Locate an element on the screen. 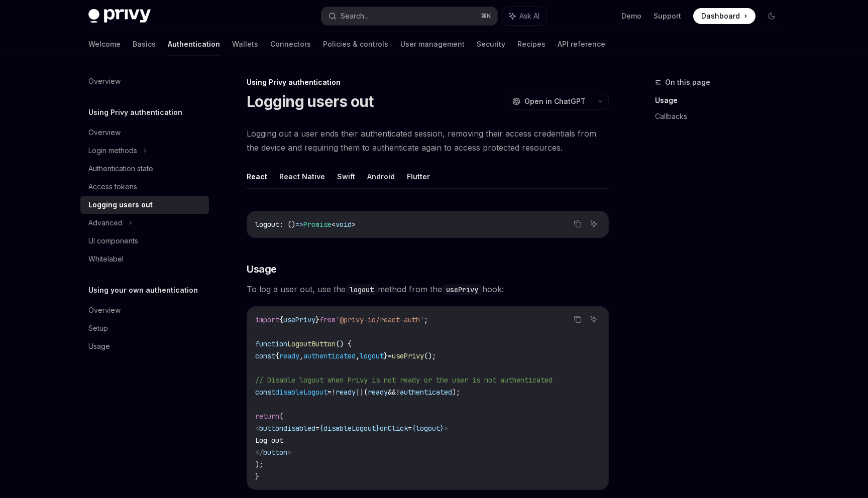 This screenshot has width=868, height=498. span: authenticated is located at coordinates (330, 356).